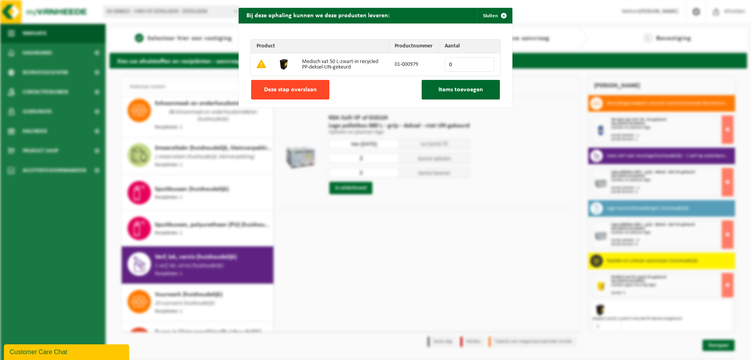 This screenshot has height=360, width=751. I want to click on h2: Bij deze ophaling kunnen we deze producten leveren:, so click(318, 15).